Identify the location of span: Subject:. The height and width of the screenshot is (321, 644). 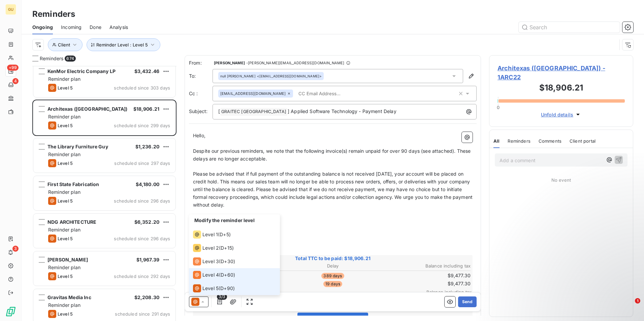
(198, 111).